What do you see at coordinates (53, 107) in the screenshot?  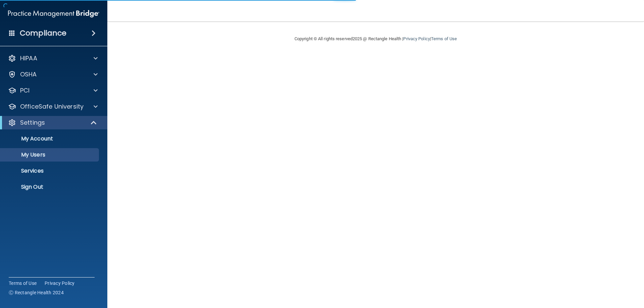 I see `a: OfficeSafe University` at bounding box center [53, 107].